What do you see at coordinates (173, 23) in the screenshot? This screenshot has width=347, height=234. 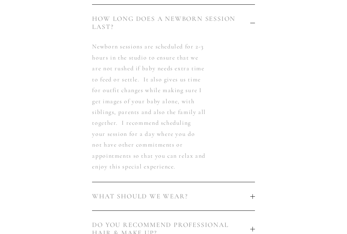 I see `button: HOW LONG DOES A NEWBORN SESSION LAST?` at bounding box center [173, 23].